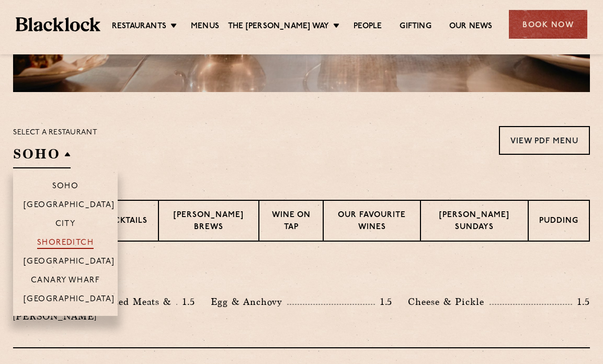 The width and height of the screenshot is (603, 364). What do you see at coordinates (548, 24) in the screenshot?
I see `div: Book Now` at bounding box center [548, 24].